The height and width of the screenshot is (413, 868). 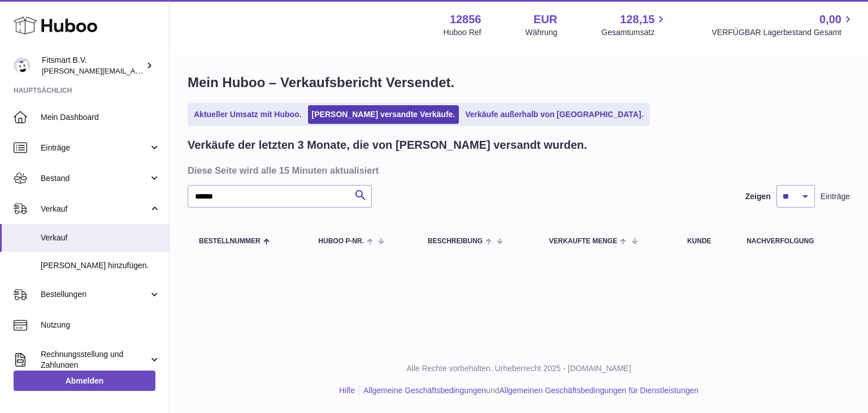 I want to click on span: 0,00, so click(x=831, y=19).